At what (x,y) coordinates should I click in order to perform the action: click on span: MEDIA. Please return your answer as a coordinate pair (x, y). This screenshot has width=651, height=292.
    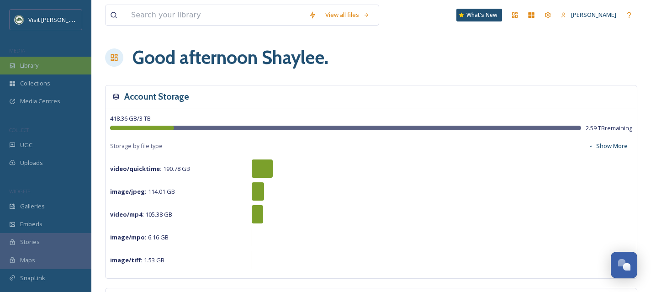
    Looking at the image, I should click on (17, 50).